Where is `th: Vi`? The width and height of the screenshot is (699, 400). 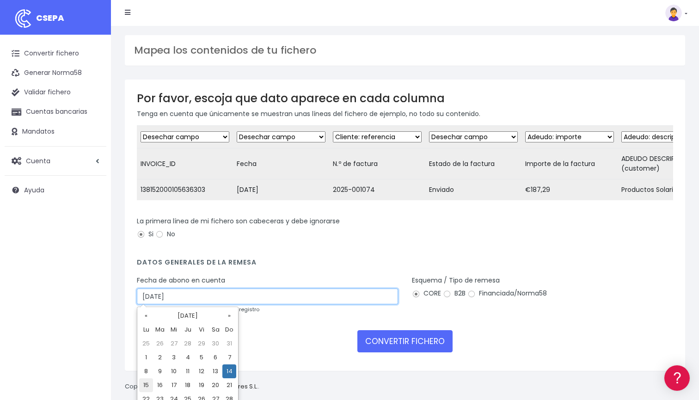 th: Vi is located at coordinates (201, 329).